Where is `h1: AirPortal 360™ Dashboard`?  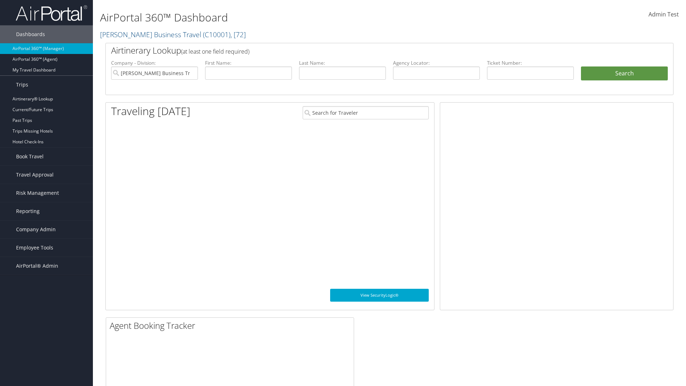 h1: AirPortal 360™ Dashboard is located at coordinates (293, 18).